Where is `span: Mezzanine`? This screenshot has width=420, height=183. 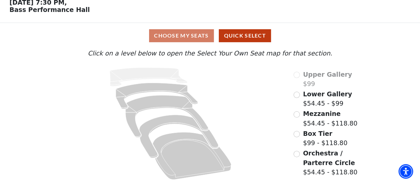
span: Mezzanine is located at coordinates (321, 113).